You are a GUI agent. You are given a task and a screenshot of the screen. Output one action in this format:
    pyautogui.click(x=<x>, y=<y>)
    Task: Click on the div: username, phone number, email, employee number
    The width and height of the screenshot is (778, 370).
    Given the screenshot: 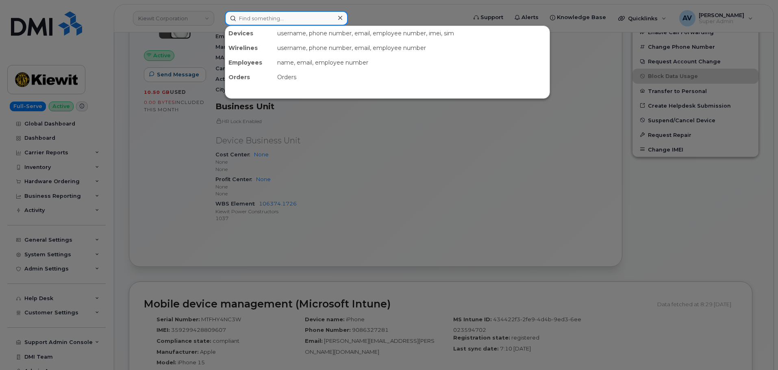 What is the action you would take?
    pyautogui.click(x=412, y=48)
    